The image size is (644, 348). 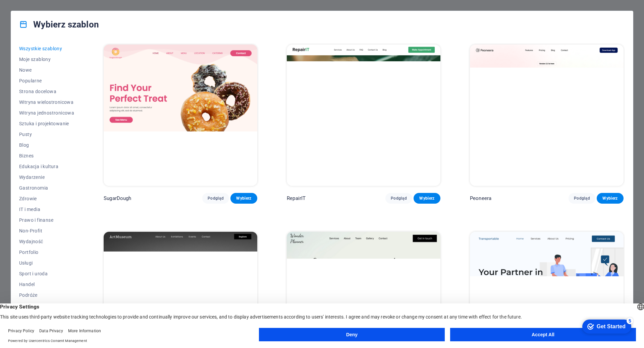 What do you see at coordinates (47, 252) in the screenshot?
I see `span: Portfolio` at bounding box center [47, 252].